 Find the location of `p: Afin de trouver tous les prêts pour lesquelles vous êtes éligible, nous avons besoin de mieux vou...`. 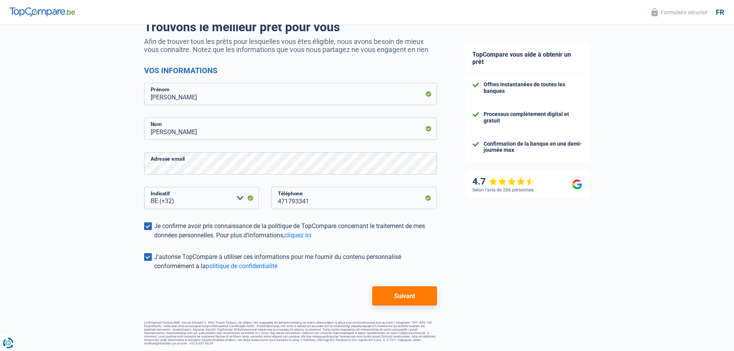

p: Afin de trouver tous les prêts pour lesquelles vous êtes éligible, nous avons besoin de mieux vou... is located at coordinates (290, 45).